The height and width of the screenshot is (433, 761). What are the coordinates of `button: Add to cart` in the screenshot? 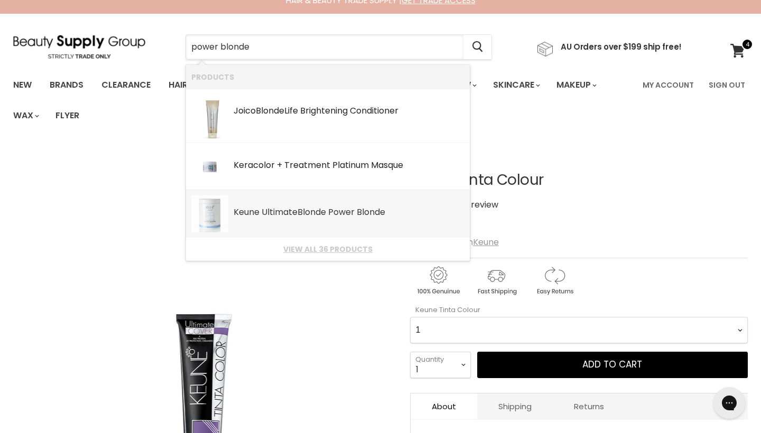 It's located at (612, 365).